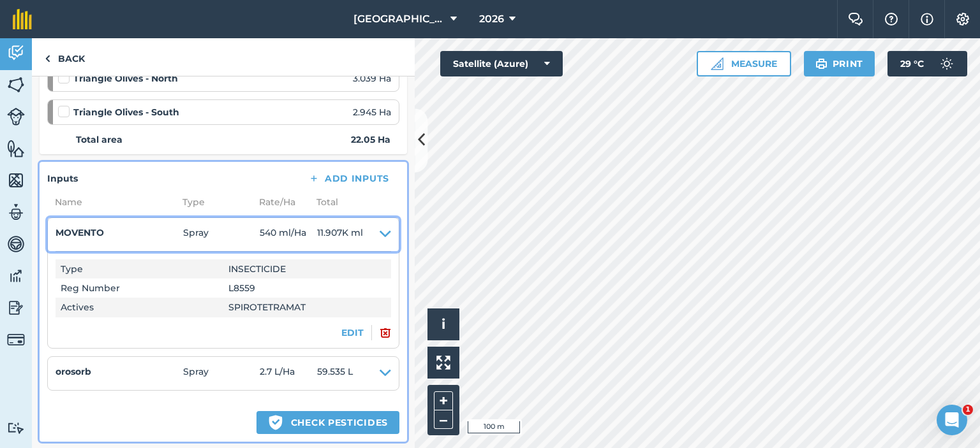 This screenshot has height=448, width=980. What do you see at coordinates (22, 19) in the screenshot?
I see `img: fieldmargin Logo` at bounding box center [22, 19].